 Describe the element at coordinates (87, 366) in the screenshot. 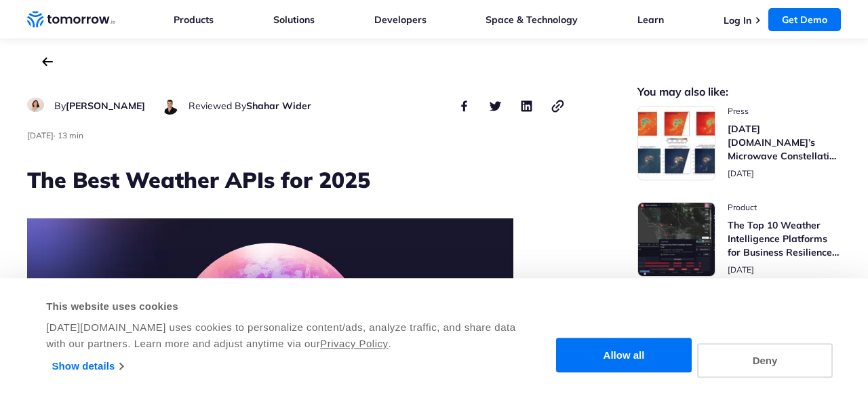

I see `a: Show details` at that location.